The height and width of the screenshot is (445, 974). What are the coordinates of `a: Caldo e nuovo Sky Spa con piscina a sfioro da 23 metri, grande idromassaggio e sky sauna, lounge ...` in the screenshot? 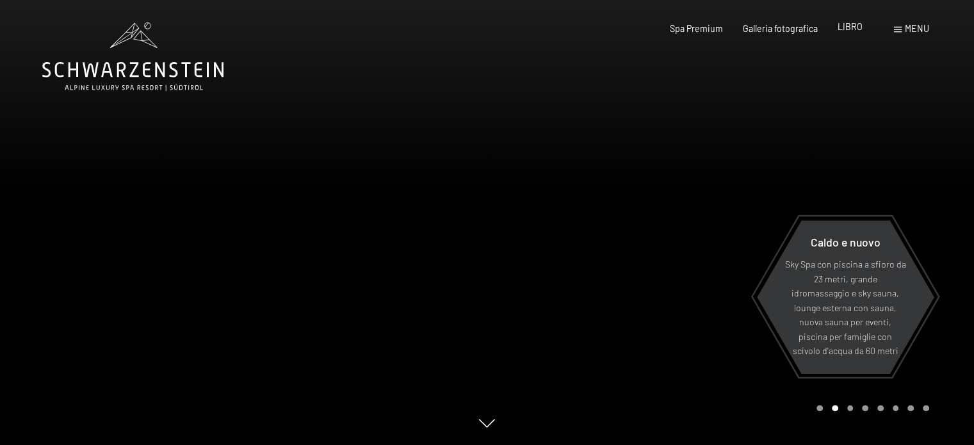 It's located at (844, 297).